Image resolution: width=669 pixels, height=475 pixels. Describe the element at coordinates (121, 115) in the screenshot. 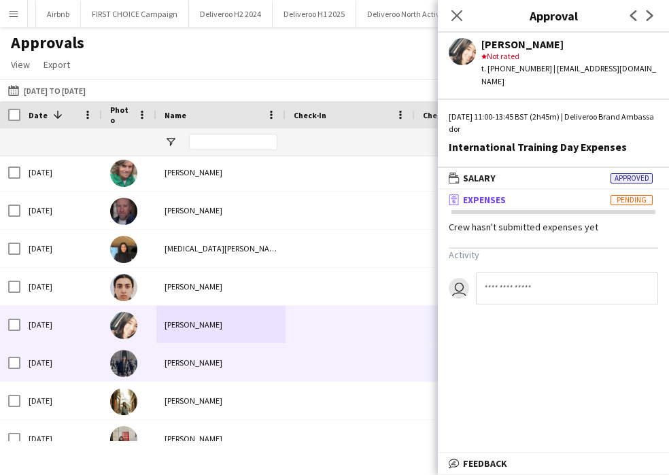

I see `span: Photo` at that location.